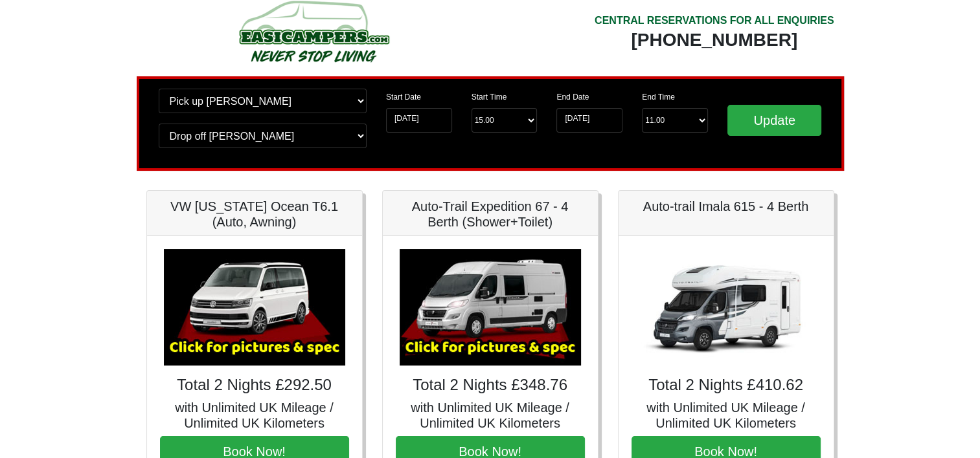 The height and width of the screenshot is (458, 980). What do you see at coordinates (658, 97) in the screenshot?
I see `label: End Time` at bounding box center [658, 97].